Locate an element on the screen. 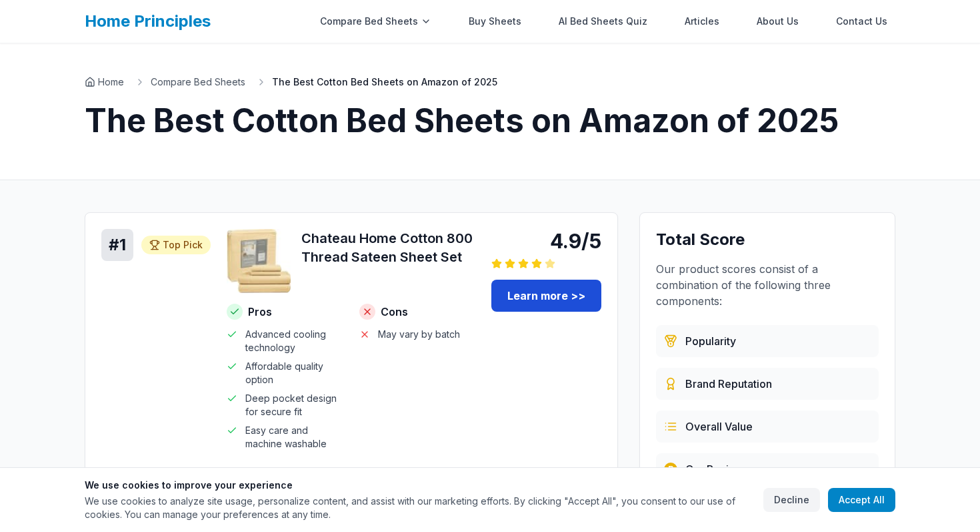 The width and height of the screenshot is (980, 532). div: Compare Bed Sheets is located at coordinates (375, 22).